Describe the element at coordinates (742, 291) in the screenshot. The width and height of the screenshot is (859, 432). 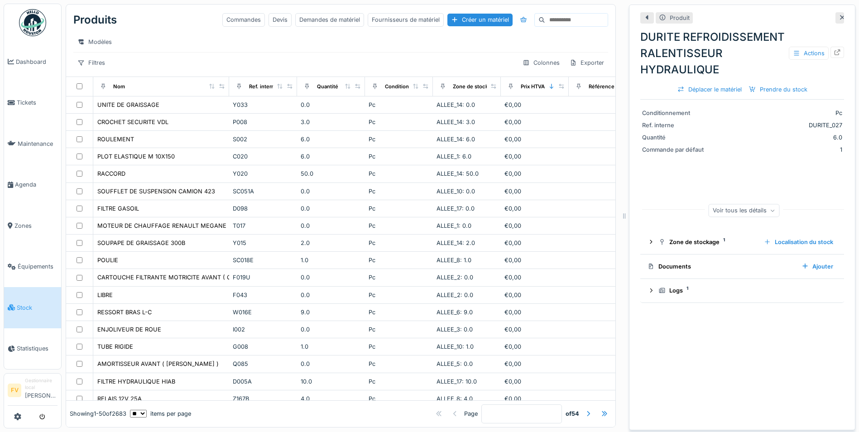
I see `summary: Logs1` at that location.